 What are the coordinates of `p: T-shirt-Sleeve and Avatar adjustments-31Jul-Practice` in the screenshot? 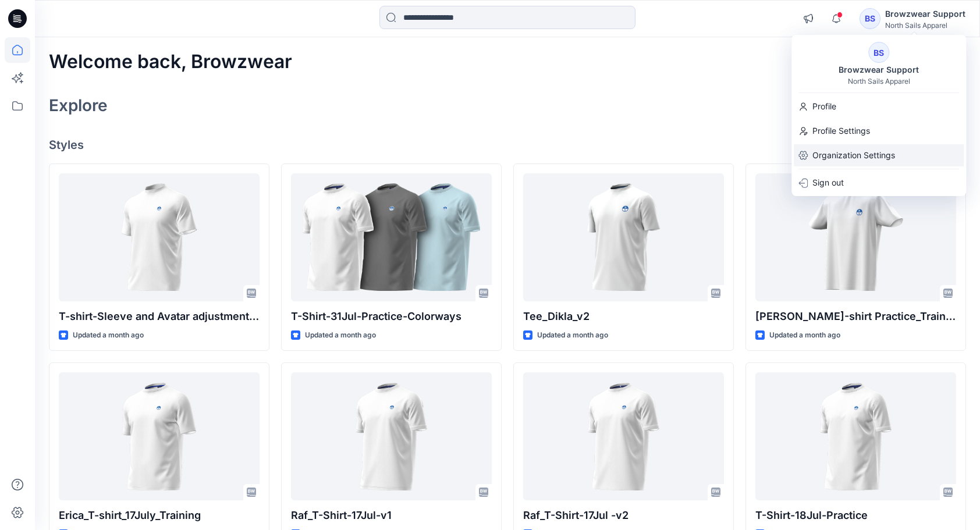 It's located at (159, 317).